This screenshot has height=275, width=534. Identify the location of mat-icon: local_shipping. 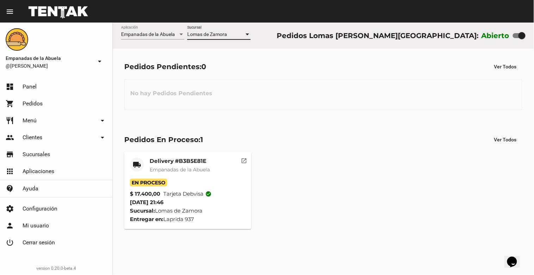
(137, 165).